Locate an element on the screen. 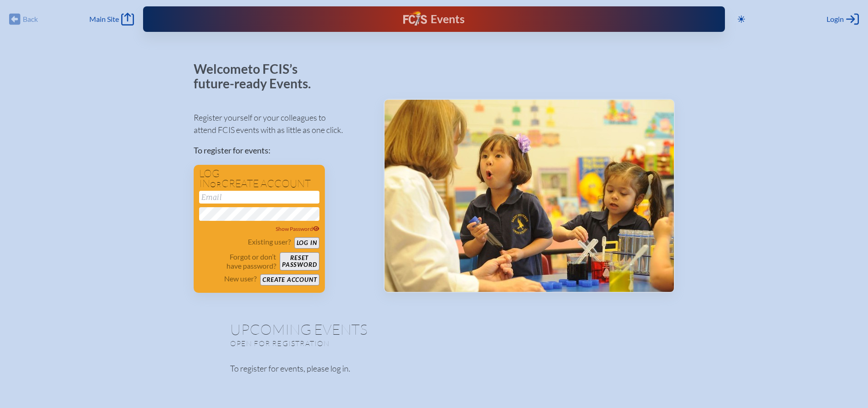 The height and width of the screenshot is (408, 868). h1: Log in create account is located at coordinates (259, 178).